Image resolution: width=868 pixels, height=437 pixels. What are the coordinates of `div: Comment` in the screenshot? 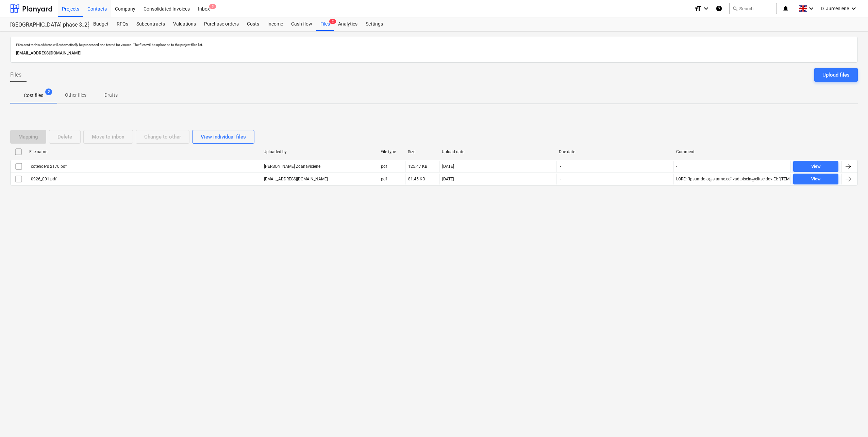 It's located at (733, 152).